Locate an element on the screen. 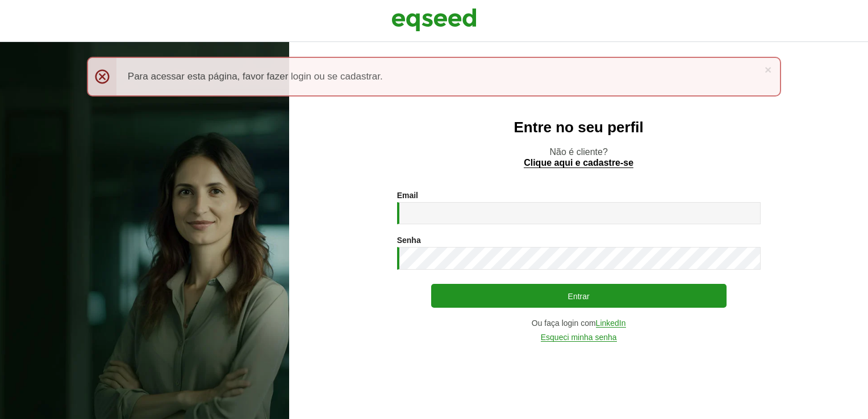 Image resolution: width=868 pixels, height=419 pixels. a: LinkedIn is located at coordinates (611, 323).